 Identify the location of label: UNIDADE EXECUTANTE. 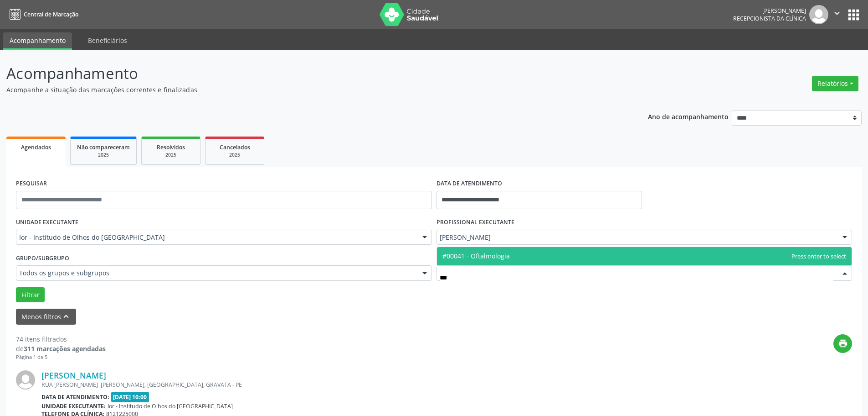
(47, 222).